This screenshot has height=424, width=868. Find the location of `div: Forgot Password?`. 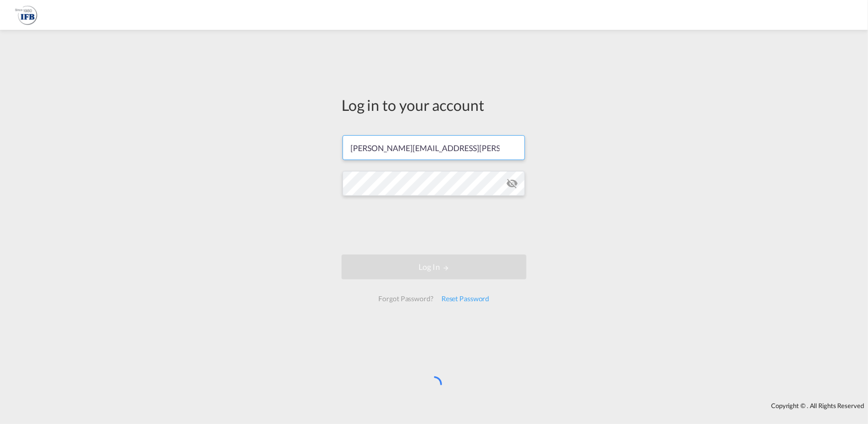

div: Forgot Password? is located at coordinates (406, 298).